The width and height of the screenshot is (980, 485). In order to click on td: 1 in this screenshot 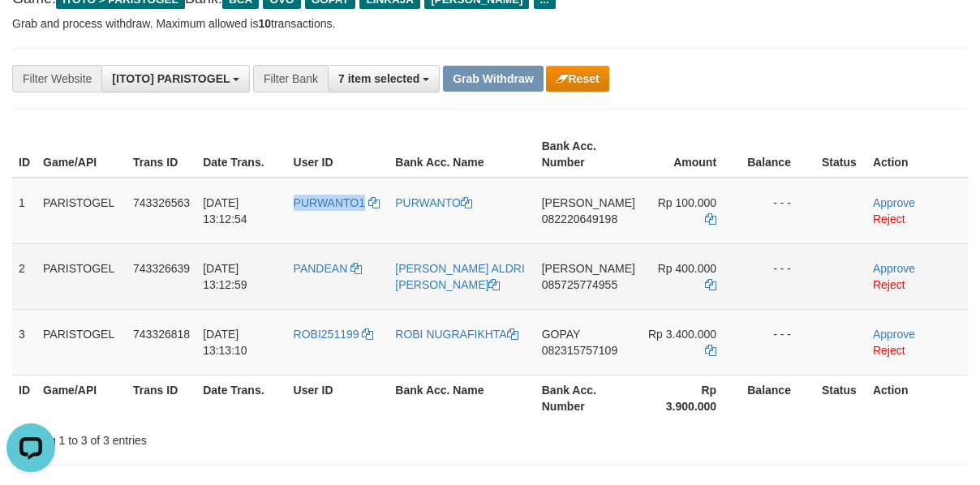, I will do `click(24, 211)`.